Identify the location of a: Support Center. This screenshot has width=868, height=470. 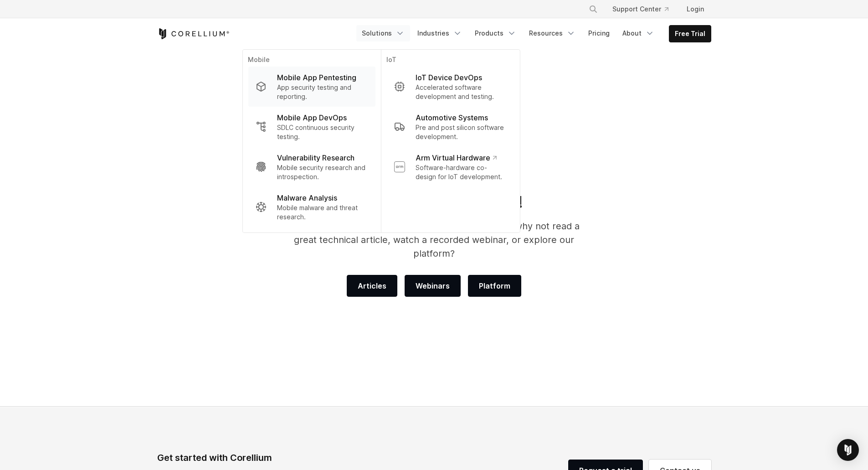
(640, 9).